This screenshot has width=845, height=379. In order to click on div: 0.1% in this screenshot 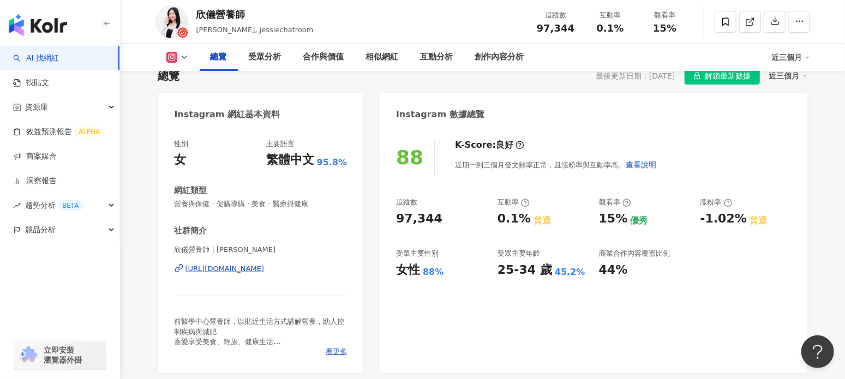, I will do `click(514, 219)`.